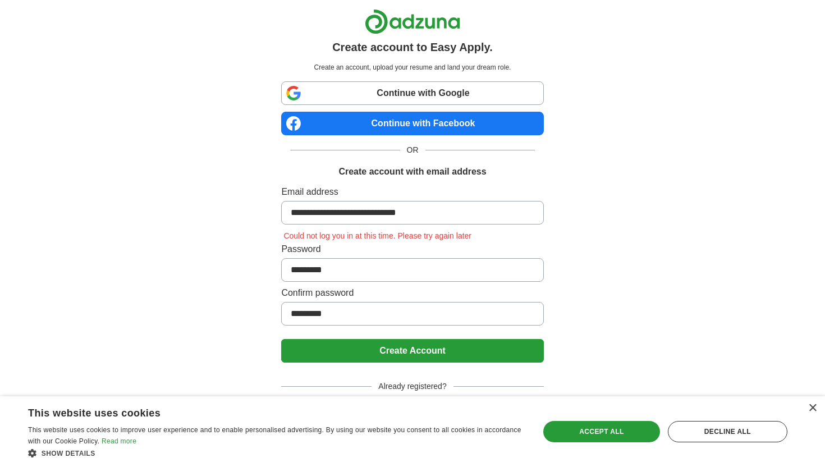 This screenshot has width=825, height=467. What do you see at coordinates (274, 435) in the screenshot?
I see `span: This website uses cookies to improve user experience and to enable personalised advertising. By u...` at bounding box center [274, 435].